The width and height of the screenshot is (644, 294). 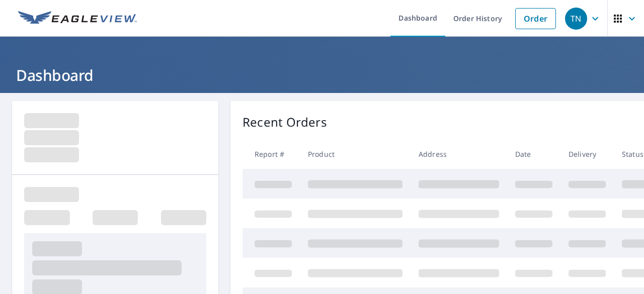 I want to click on p: Recent Orders, so click(x=285, y=122).